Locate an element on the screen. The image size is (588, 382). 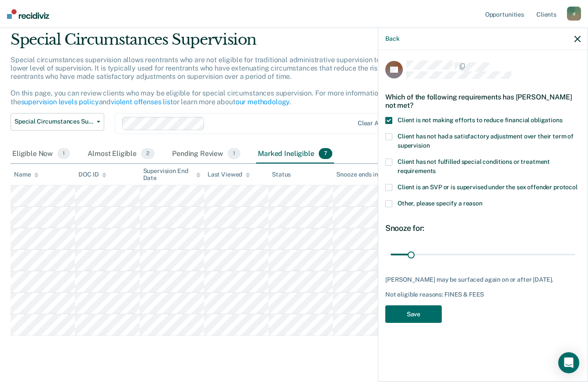
div: Supervision End Date is located at coordinates (171, 174).